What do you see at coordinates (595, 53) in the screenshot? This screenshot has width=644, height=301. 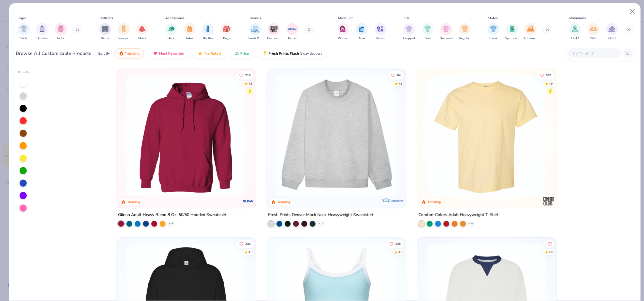 I see `input: Try "T-Shirt"` at bounding box center [595, 53].